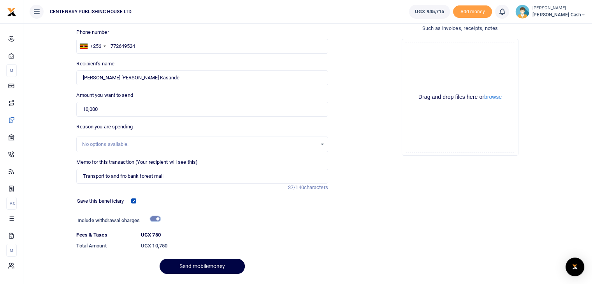 This screenshot has width=592, height=284. What do you see at coordinates (202, 176) in the screenshot?
I see `input: Enter extra information` at bounding box center [202, 176].